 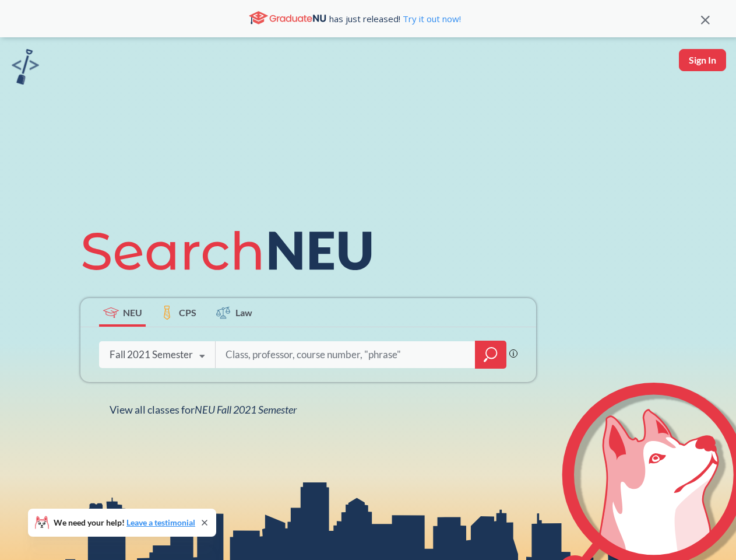 What do you see at coordinates (25, 68) in the screenshot?
I see `a: sandbox logo` at bounding box center [25, 68].